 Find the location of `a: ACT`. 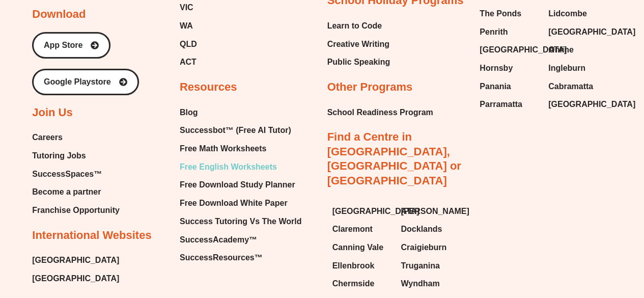

a: ACT is located at coordinates (223, 62).